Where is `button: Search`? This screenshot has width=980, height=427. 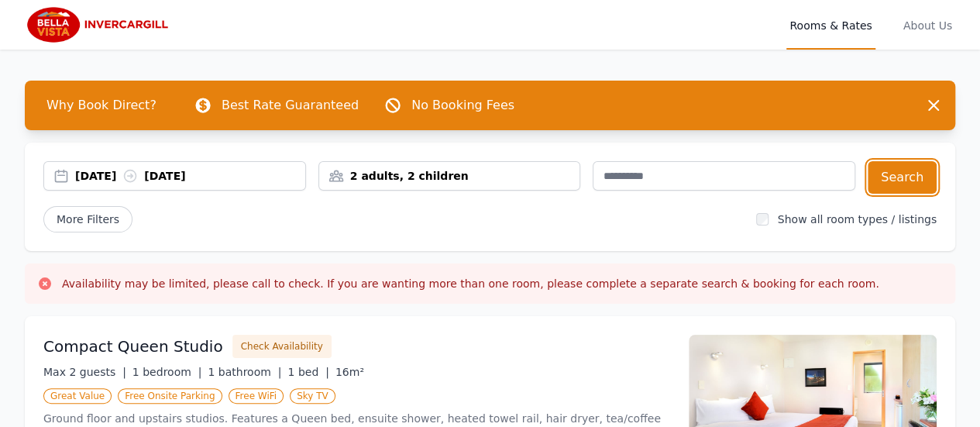
button: Search is located at coordinates (902, 178).